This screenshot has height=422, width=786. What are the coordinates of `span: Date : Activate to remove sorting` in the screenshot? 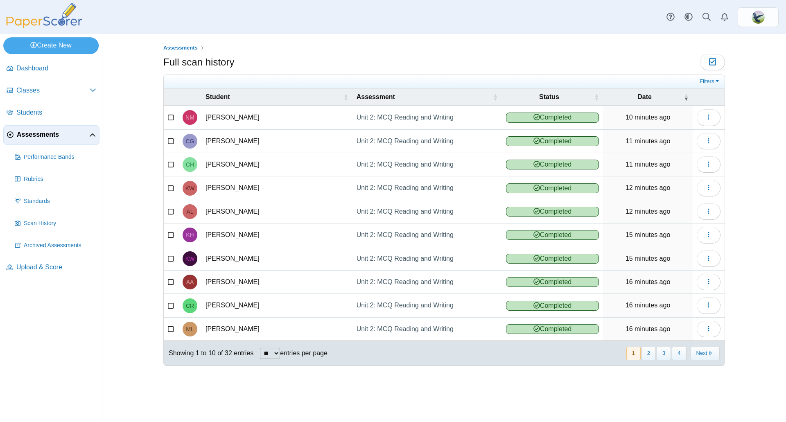 It's located at (686, 97).